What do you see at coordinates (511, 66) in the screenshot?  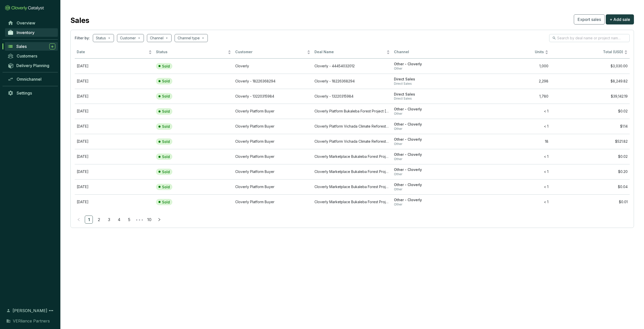 I see `td: 1,000` at bounding box center [511, 66].